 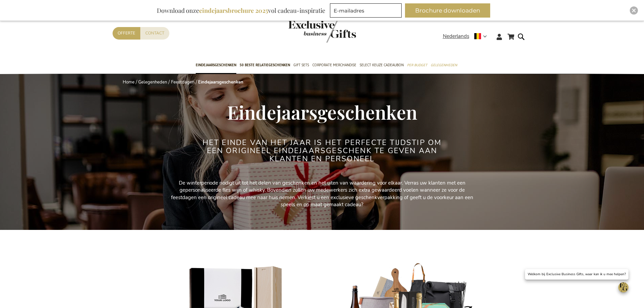 I want to click on span: 50 beste relatiegeschenken, so click(x=265, y=65).